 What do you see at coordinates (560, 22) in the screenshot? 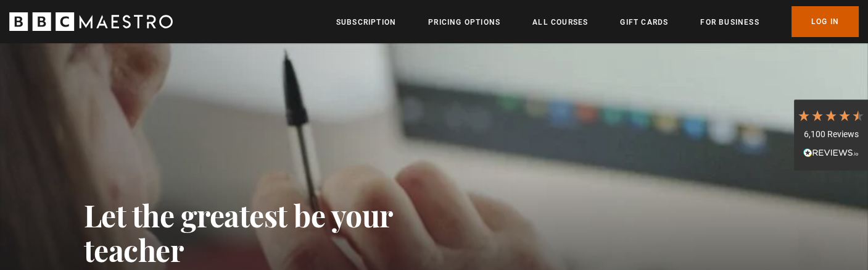
I see `a: All Courses` at bounding box center [560, 22].